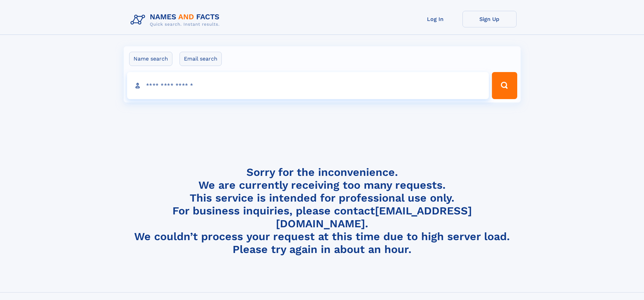  What do you see at coordinates (176, 20) in the screenshot?
I see `img: Logo Names and Facts` at bounding box center [176, 20].